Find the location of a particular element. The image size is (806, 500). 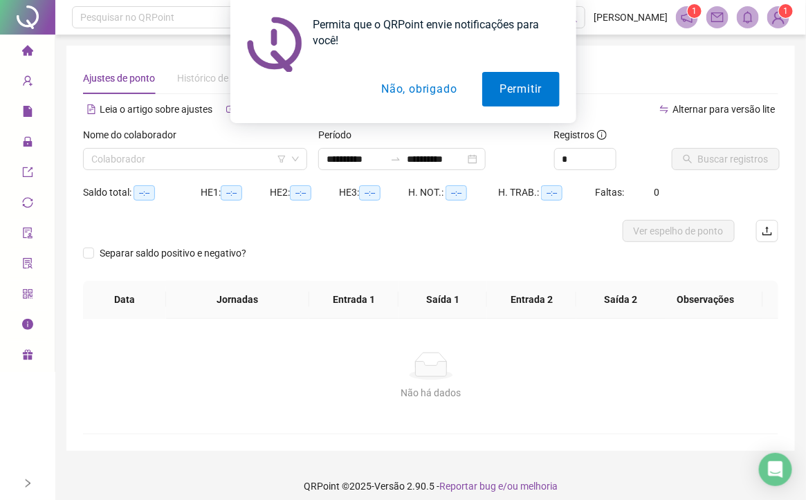

button: Não, obrigado is located at coordinates (418, 89).